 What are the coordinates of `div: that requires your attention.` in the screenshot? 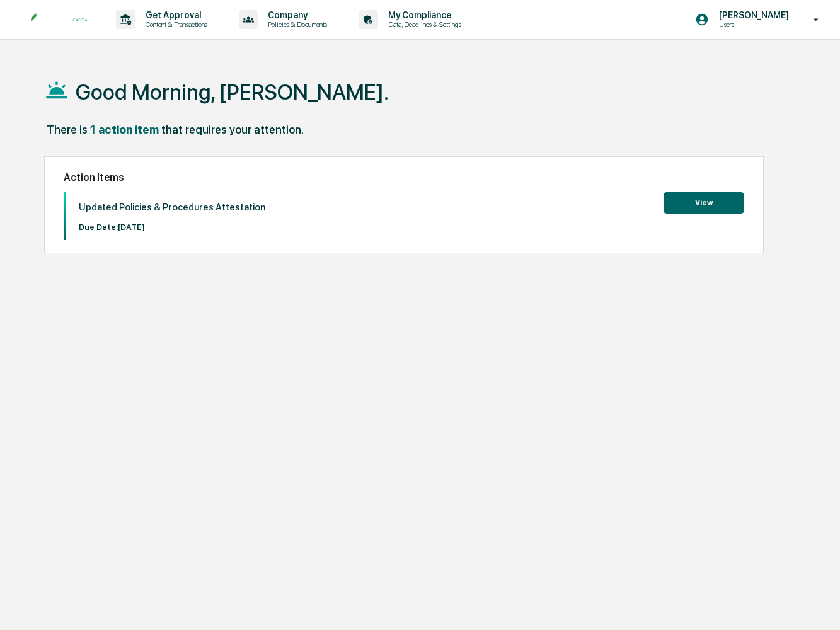 It's located at (232, 129).